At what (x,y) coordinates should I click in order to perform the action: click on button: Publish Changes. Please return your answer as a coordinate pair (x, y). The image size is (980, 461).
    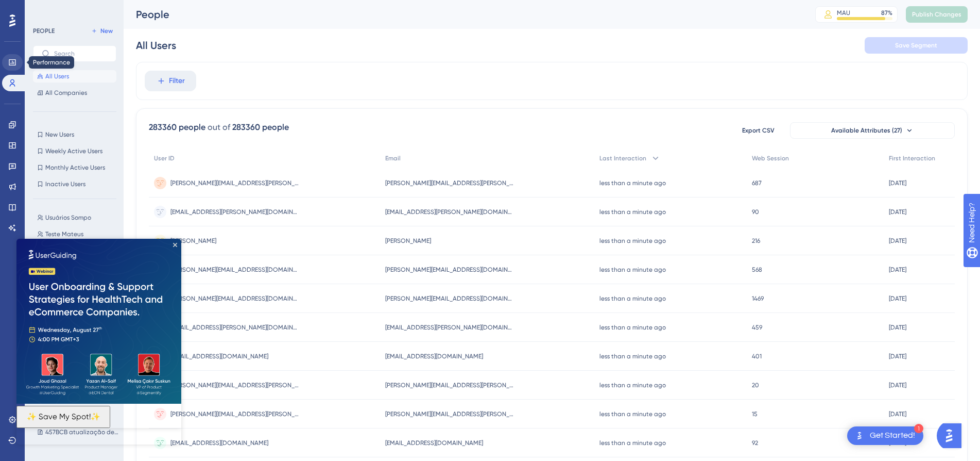
    Looking at the image, I should click on (937, 14).